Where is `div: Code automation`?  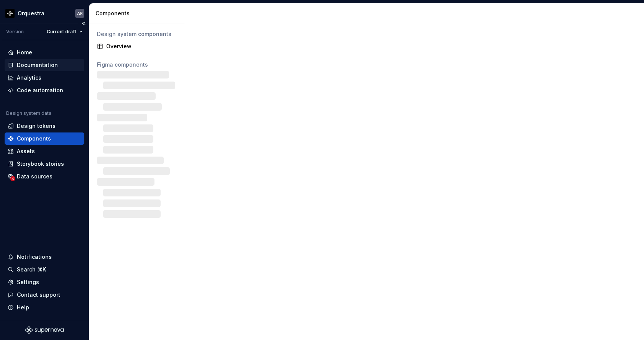 div: Code automation is located at coordinates (40, 90).